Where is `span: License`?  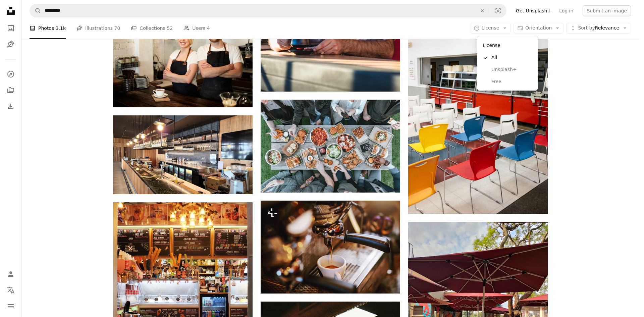
span: License is located at coordinates (490, 28).